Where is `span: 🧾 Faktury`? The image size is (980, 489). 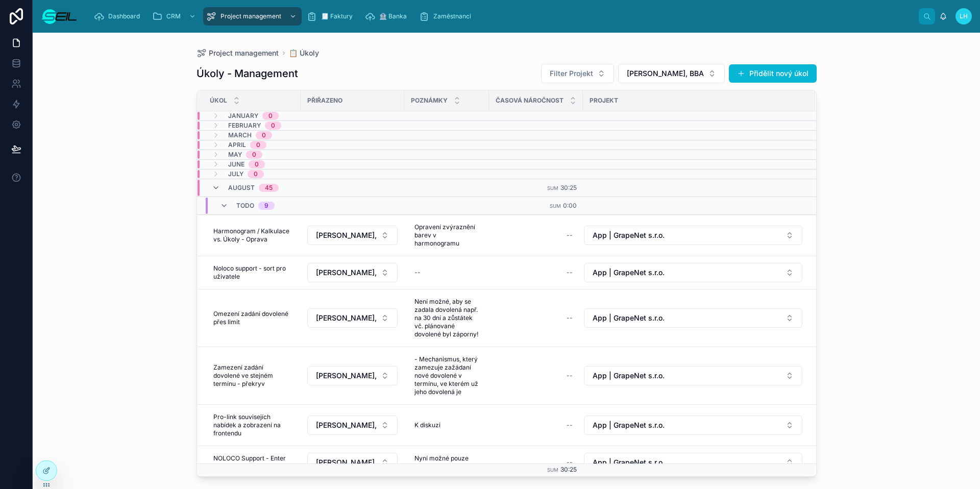 span: 🧾 Faktury is located at coordinates (337, 16).